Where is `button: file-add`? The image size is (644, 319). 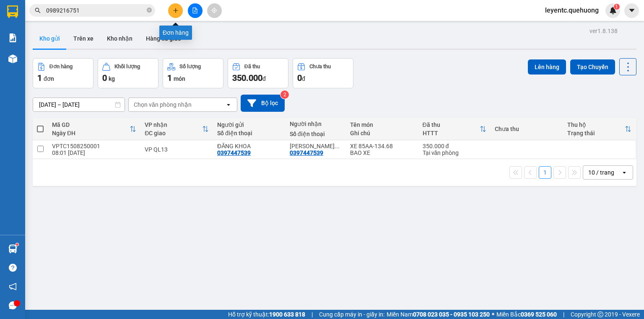 button: file-add is located at coordinates (195, 11).